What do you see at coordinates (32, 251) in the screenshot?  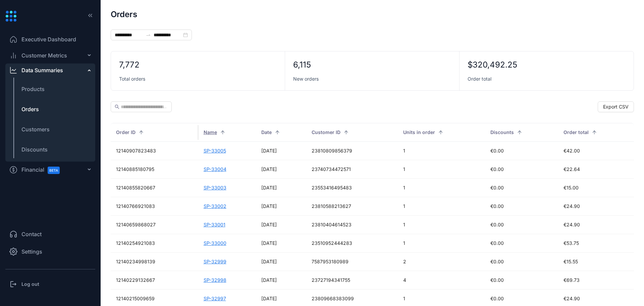 I see `span: Settings` at bounding box center [32, 251].